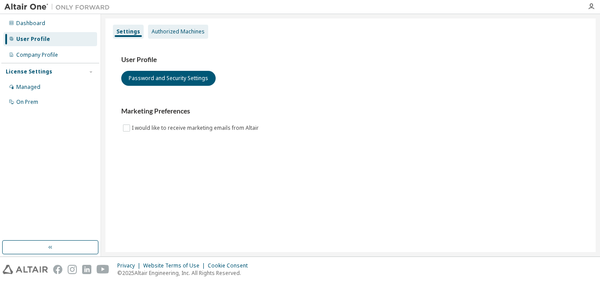  Describe the element at coordinates (130, 265) in the screenshot. I see `div: Privacy` at that location.